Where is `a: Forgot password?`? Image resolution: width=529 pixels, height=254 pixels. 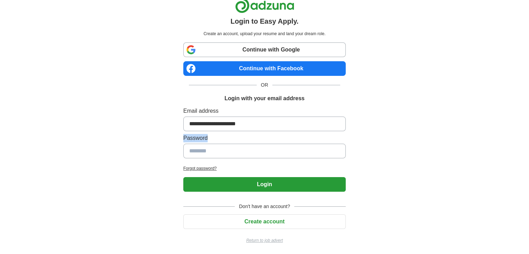
a: Forgot password? is located at coordinates (264, 168).